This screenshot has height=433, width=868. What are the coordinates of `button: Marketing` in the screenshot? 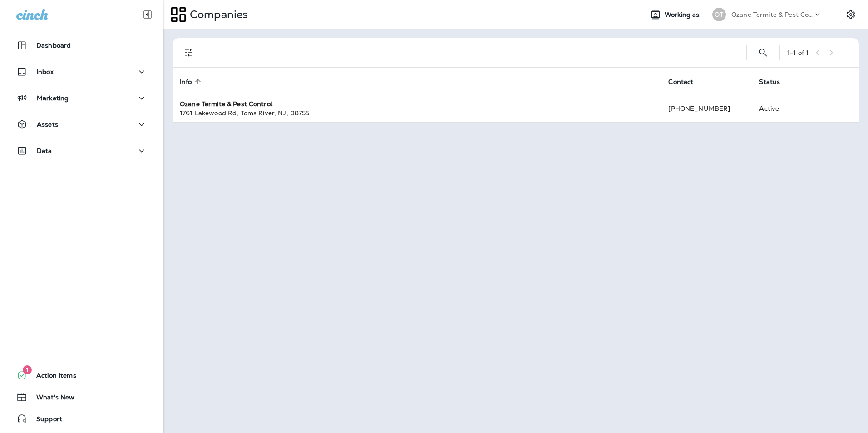 It's located at (82, 98).